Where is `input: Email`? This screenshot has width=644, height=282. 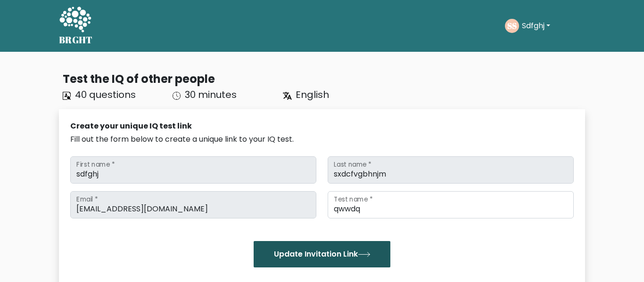
input: Email is located at coordinates (194, 205).